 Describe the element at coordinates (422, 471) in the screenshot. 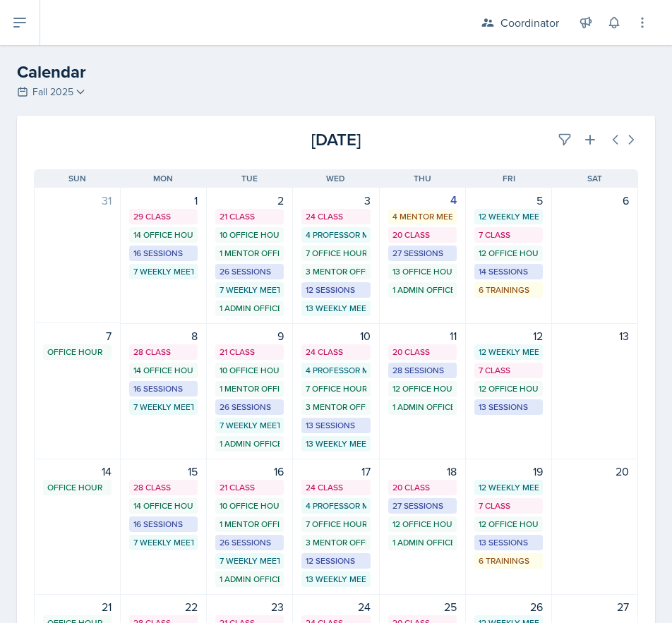

I see `div: 18` at that location.